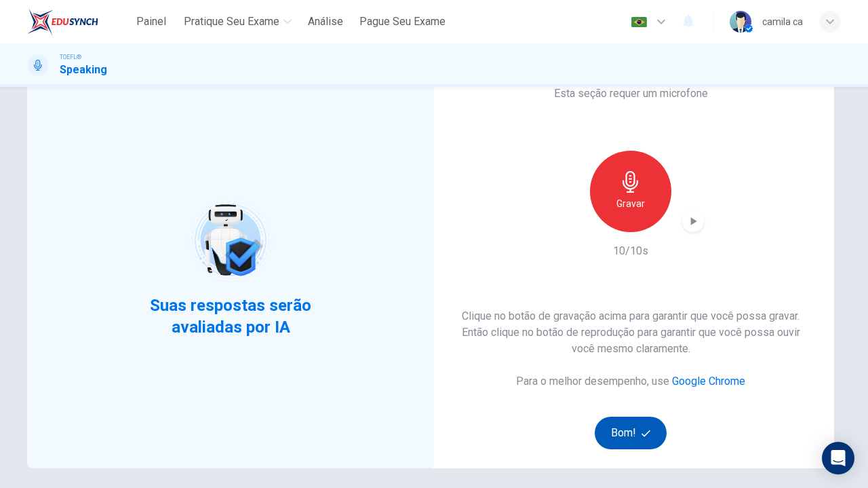 The height and width of the screenshot is (488, 868). I want to click on h6: 10/10s, so click(631, 251).